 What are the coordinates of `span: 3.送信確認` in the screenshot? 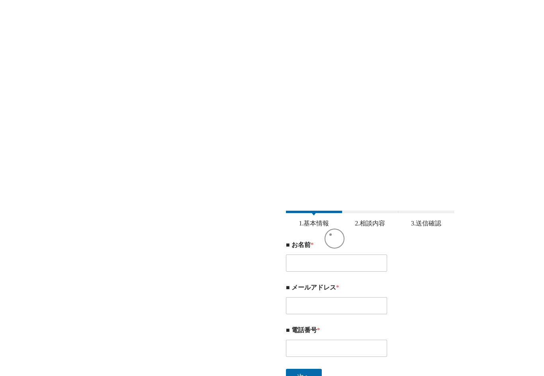 It's located at (426, 223).